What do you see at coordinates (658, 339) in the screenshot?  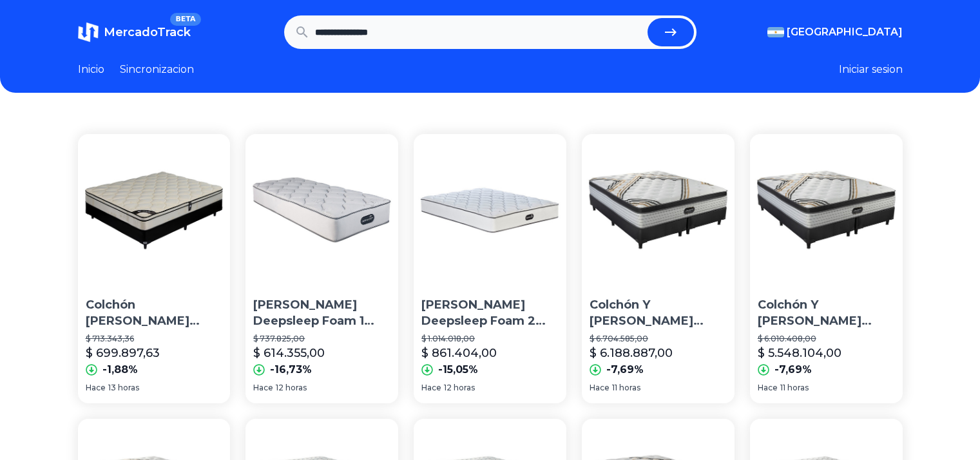 I see `p: $ 6.704.585,00` at bounding box center [658, 339].